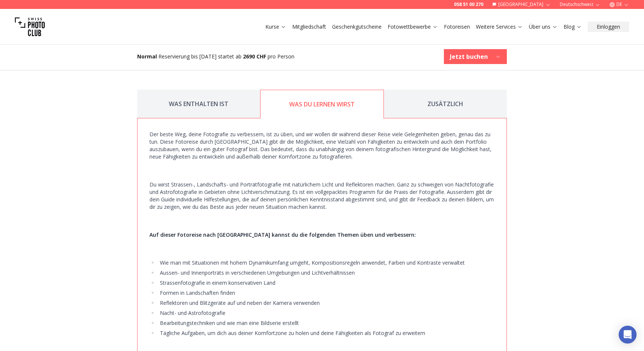 Image resolution: width=644 pixels, height=351 pixels. What do you see at coordinates (309, 27) in the screenshot?
I see `a: Mitgliedschaft` at bounding box center [309, 27].